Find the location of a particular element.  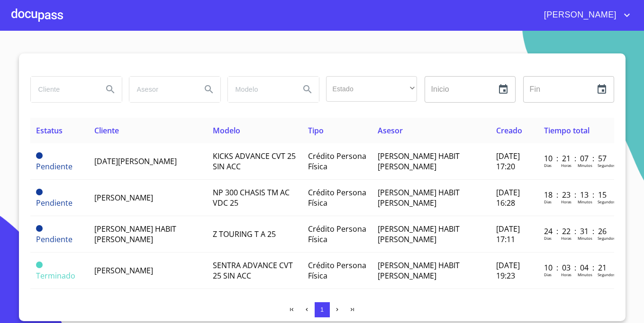

span: Tipo is located at coordinates (316, 131).